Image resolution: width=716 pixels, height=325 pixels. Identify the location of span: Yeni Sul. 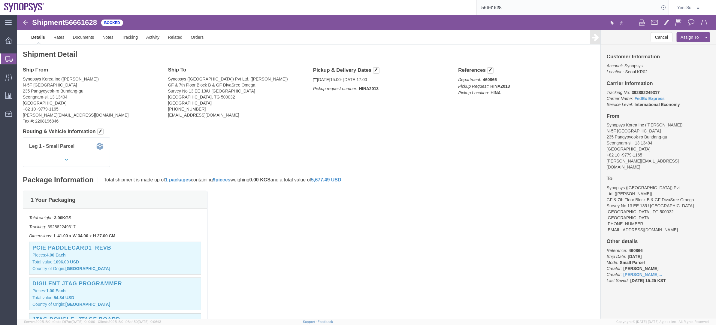
(685, 8).